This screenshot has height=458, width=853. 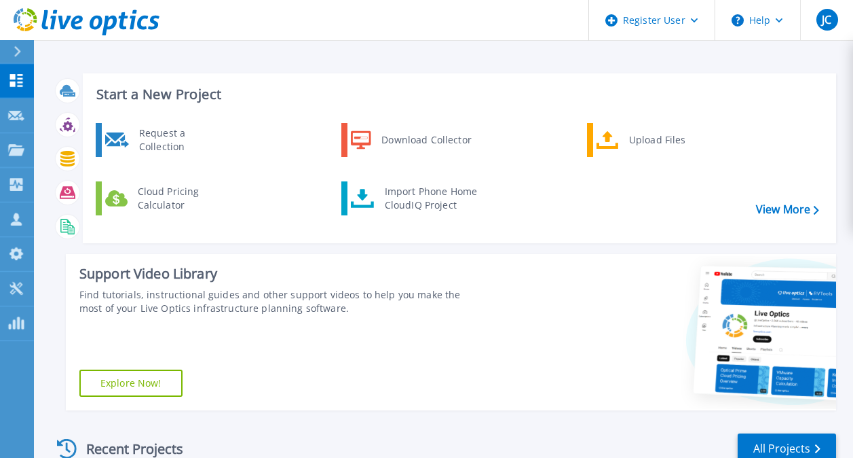 I want to click on a: Cloud Pricing Calculator, so click(x=165, y=198).